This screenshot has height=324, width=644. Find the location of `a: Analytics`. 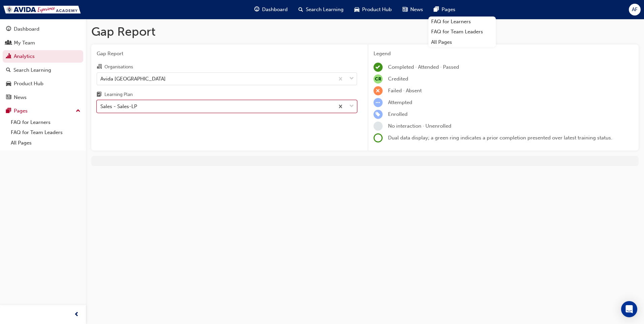

a: Analytics is located at coordinates (43, 57).